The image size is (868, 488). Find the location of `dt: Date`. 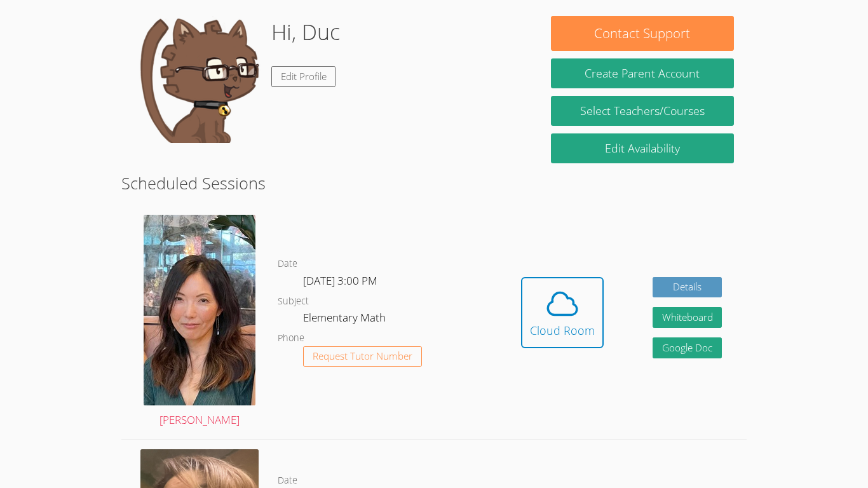

dt: Date is located at coordinates (287, 263).